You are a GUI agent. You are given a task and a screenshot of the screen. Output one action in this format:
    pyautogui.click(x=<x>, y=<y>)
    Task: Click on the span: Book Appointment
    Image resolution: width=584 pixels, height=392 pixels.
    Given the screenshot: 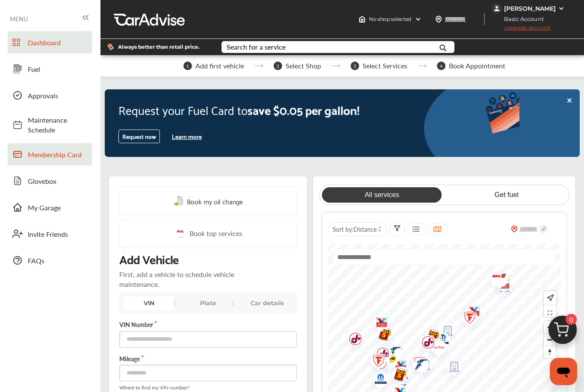 What is the action you would take?
    pyautogui.click(x=477, y=66)
    